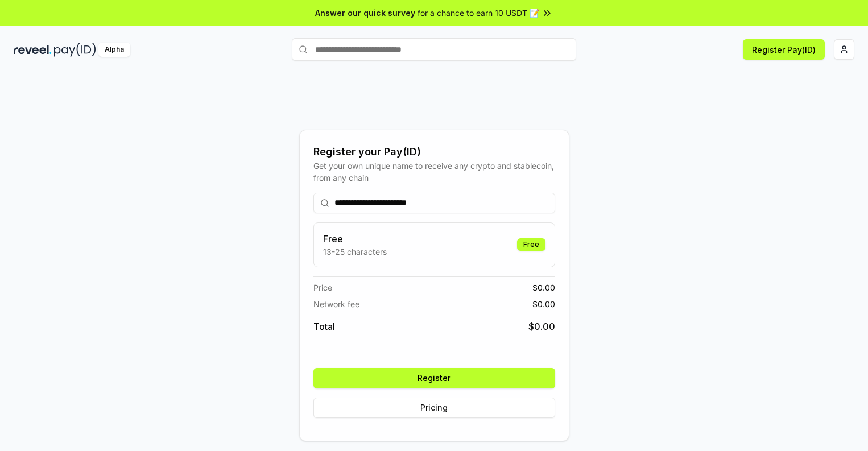  What do you see at coordinates (434, 152) in the screenshot?
I see `div: Register your Pay(ID)` at bounding box center [434, 152].